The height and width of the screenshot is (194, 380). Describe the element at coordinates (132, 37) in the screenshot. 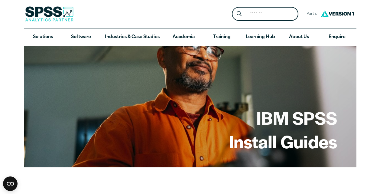

I see `a: Industries & Case Studies` at that location.